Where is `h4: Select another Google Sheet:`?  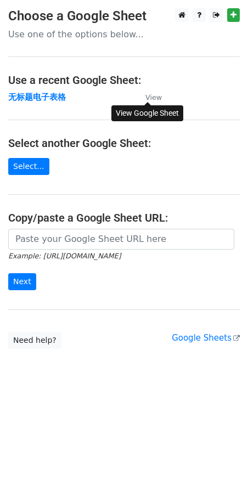 h4: Select another Google Sheet: is located at coordinates (124, 143).